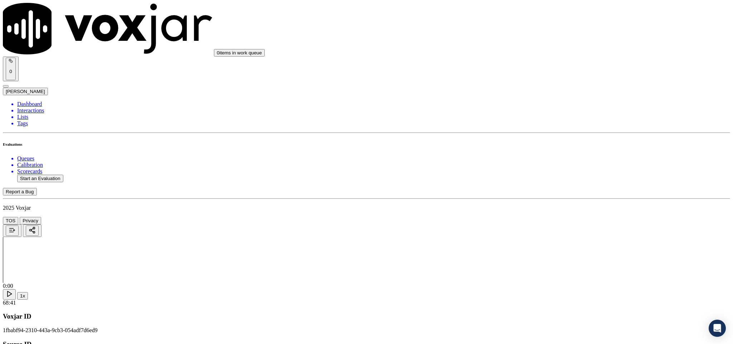 The image size is (733, 344). Describe the element at coordinates (20, 192) in the screenshot. I see `button: Report a Bug` at that location.